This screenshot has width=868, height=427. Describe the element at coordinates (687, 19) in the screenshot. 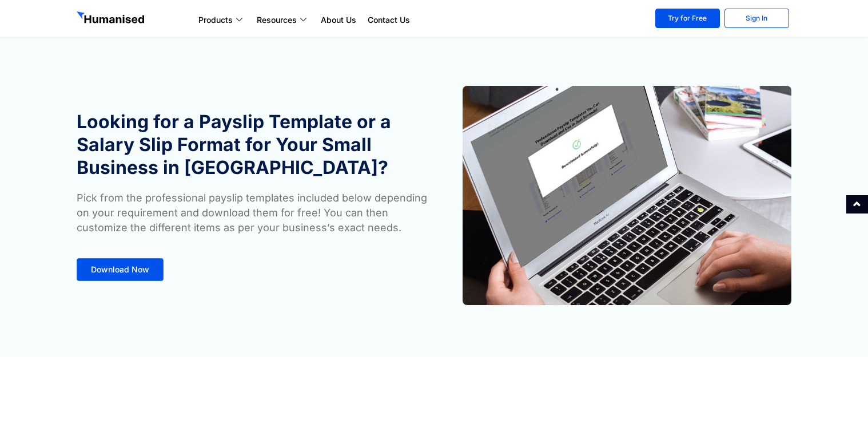

I see `a: Try for Free` at that location.